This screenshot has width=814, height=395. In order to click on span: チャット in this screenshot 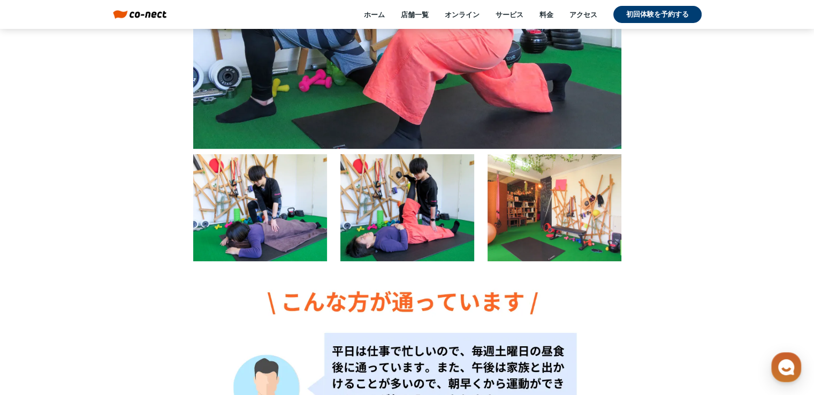, I will do `click(104, 327)`.